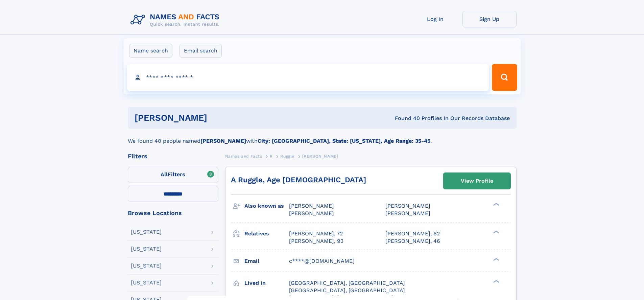 The height and width of the screenshot is (300, 644). What do you see at coordinates (504, 77) in the screenshot?
I see `button: Search Button` at bounding box center [504, 77].